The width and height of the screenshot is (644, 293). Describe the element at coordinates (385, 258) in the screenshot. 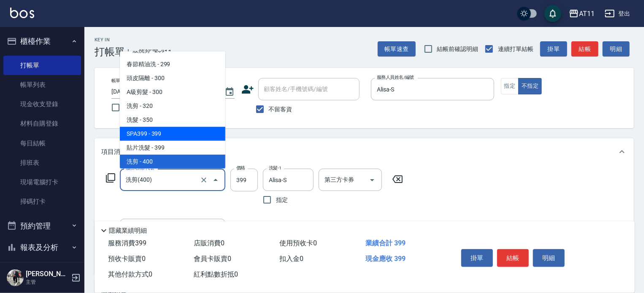

I see `span: 現金應收 399` at that location.